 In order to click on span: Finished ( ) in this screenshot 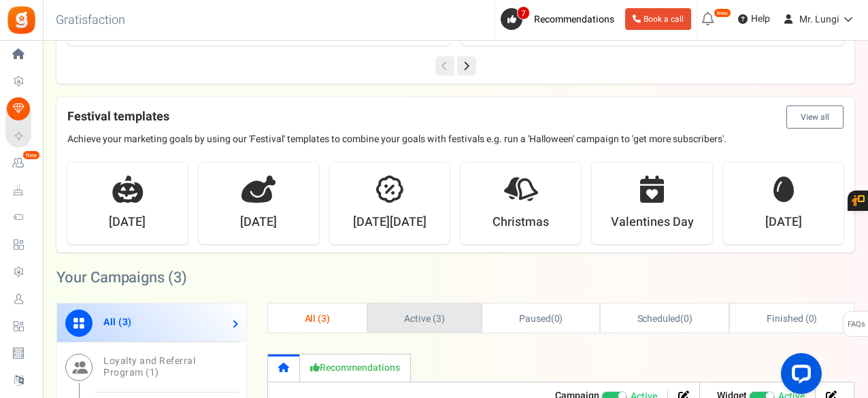, I will do `click(792, 318)`.